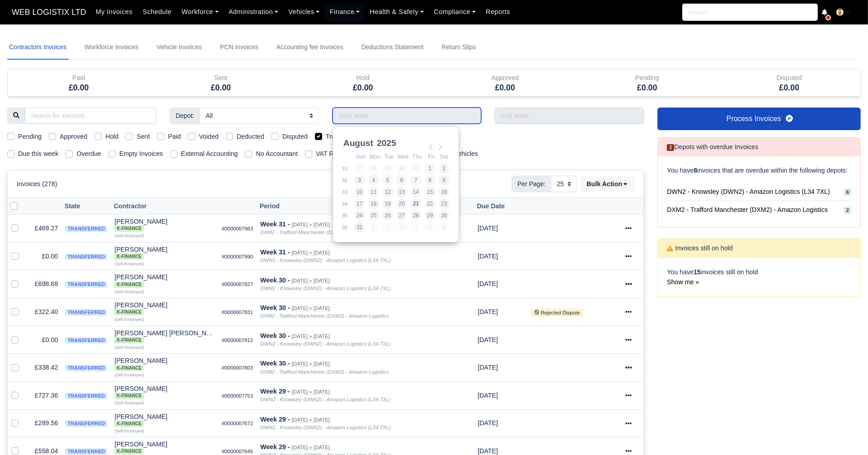 Image resolution: width=868 pixels, height=455 pixels. I want to click on button: 14, so click(416, 192).